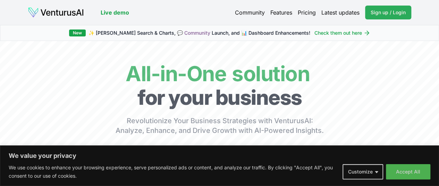  What do you see at coordinates (388, 13) in the screenshot?
I see `a: Sign up / Login` at bounding box center [388, 13].